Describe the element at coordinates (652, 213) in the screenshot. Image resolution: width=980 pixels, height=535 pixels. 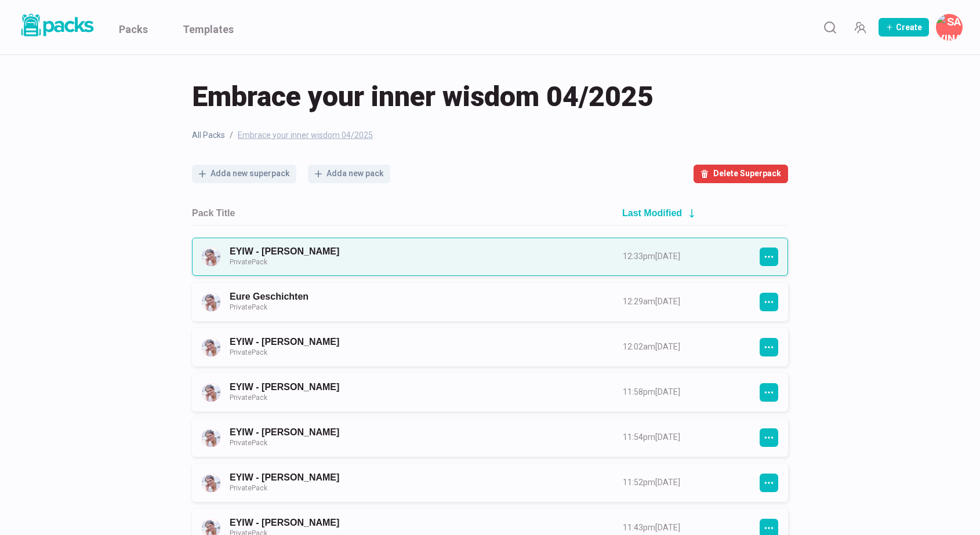
I see `h2: Last Modified` at that location.